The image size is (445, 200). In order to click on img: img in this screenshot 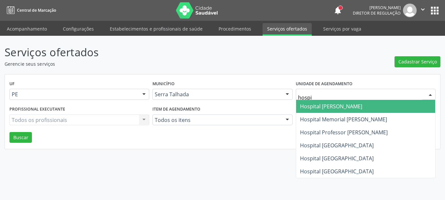, I will do `click(410, 10)`.